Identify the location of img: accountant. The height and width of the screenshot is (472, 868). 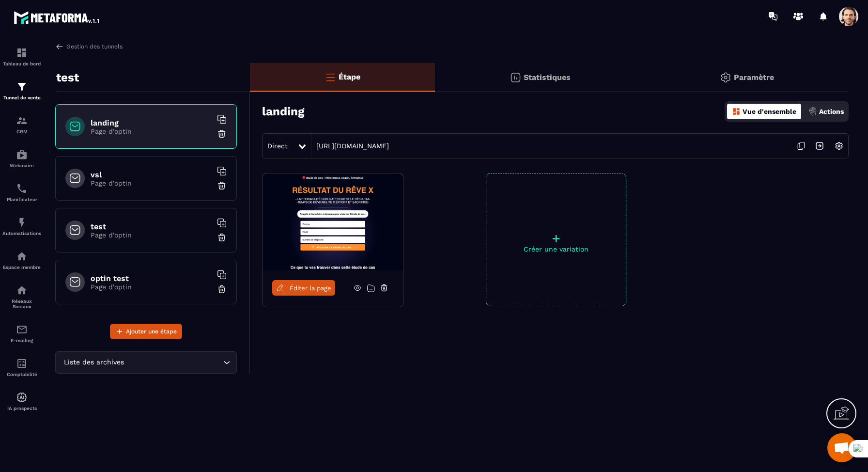
(22, 363).